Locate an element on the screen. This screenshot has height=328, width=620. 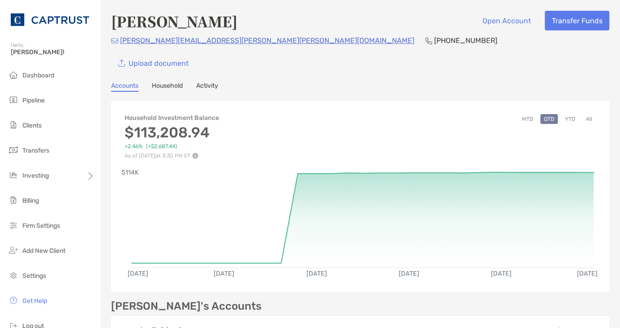
img: Email Icon is located at coordinates (115, 41).